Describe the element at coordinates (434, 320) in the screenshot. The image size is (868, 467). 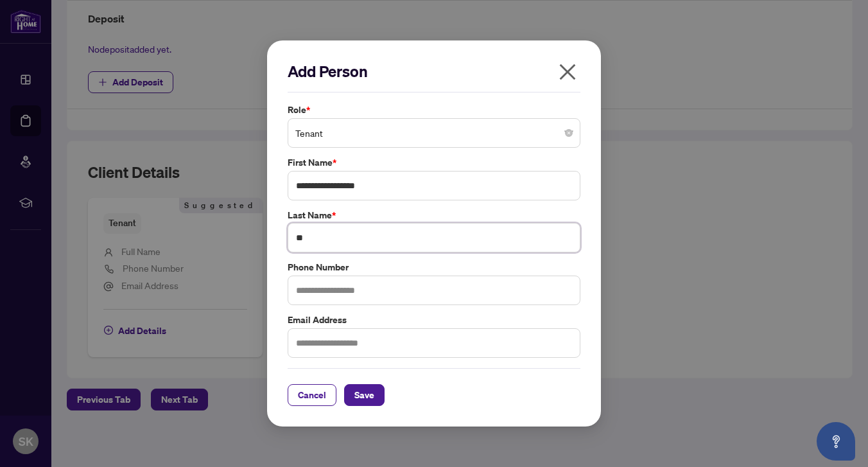
I see `label: Email Address` at that location.